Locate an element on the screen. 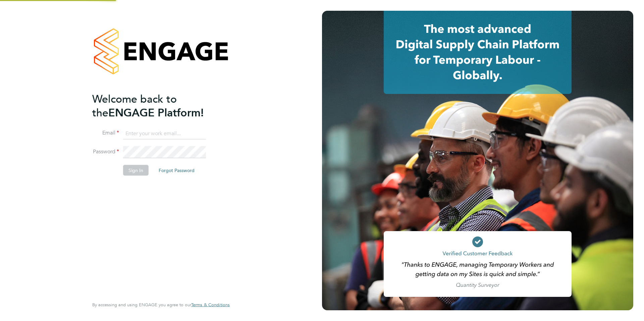  span: Terms & Conditions is located at coordinates (210, 304).